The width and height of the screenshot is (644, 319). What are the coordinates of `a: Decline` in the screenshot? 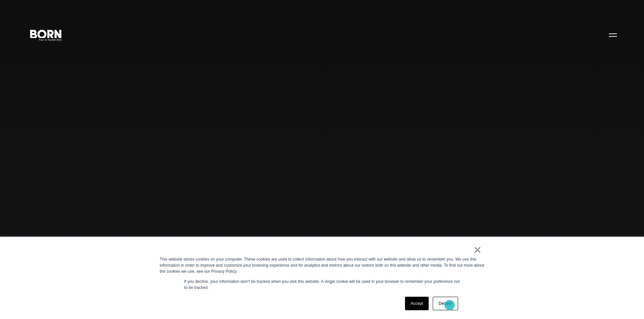 It's located at (445, 303).